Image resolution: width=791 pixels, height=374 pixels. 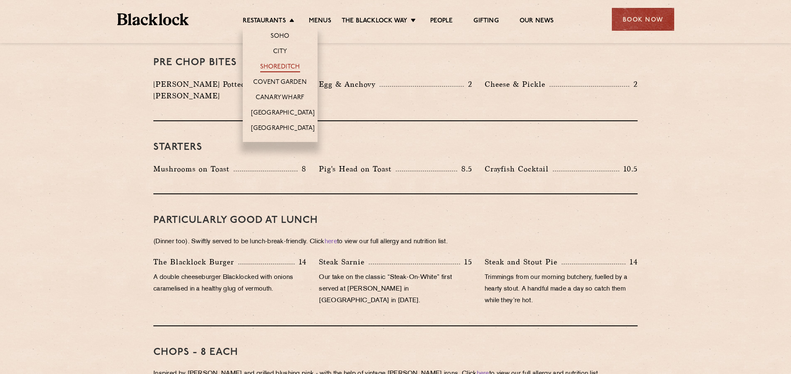 What do you see at coordinates (441, 22) in the screenshot?
I see `a: People` at bounding box center [441, 22].